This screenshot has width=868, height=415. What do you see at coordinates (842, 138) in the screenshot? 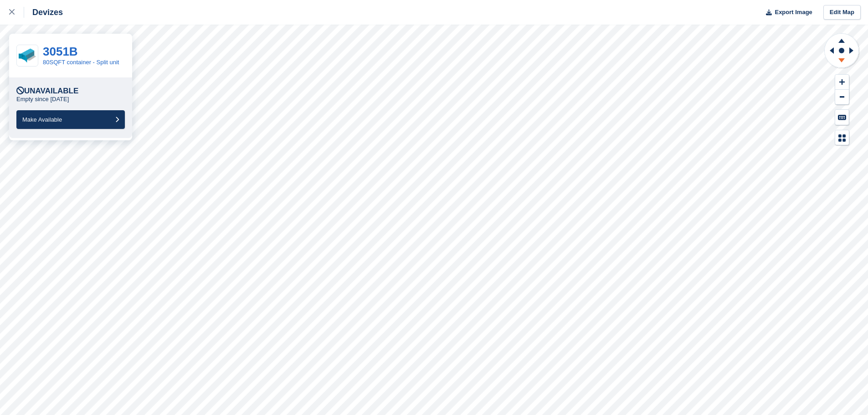
I see `button: Map Legend` at bounding box center [842, 138].